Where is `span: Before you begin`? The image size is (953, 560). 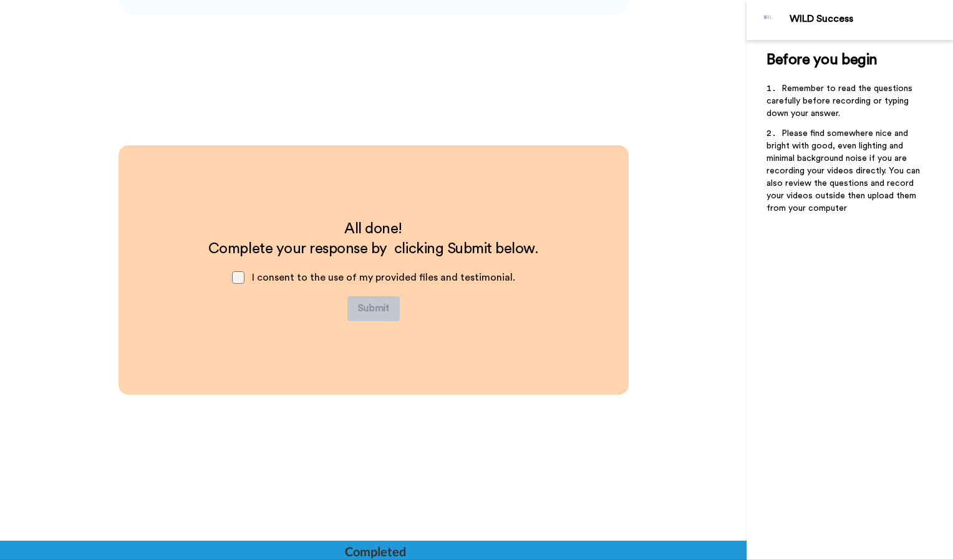 span: Before you begin is located at coordinates (822, 60).